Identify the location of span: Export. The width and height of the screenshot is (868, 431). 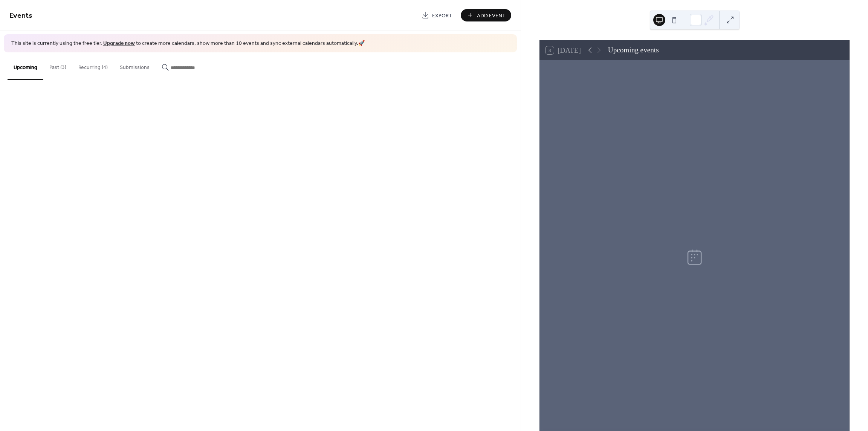
(442, 16).